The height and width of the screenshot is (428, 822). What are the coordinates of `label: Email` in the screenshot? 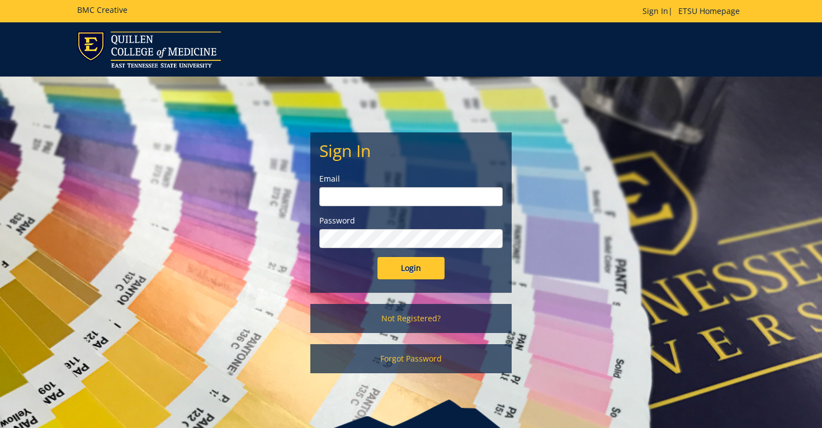 It's located at (411, 179).